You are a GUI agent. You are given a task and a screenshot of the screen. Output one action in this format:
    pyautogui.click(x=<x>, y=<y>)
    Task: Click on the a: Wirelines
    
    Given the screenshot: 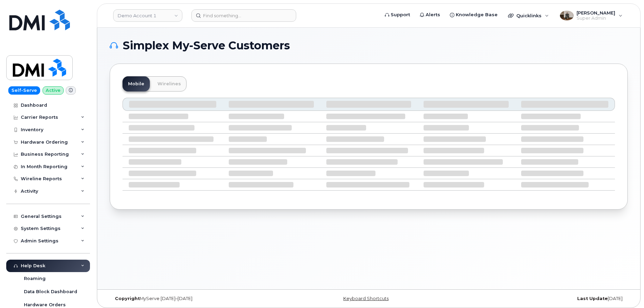 What is the action you would take?
    pyautogui.click(x=169, y=84)
    